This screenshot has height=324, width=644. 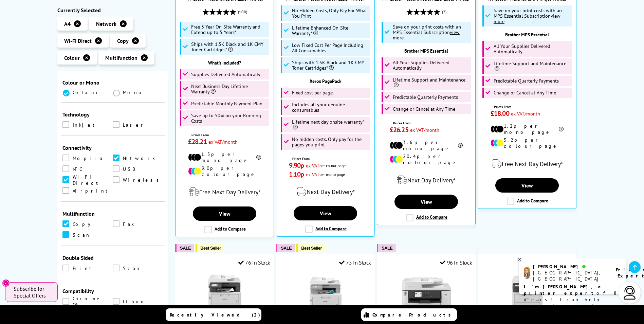 What do you see at coordinates (227, 103) in the screenshot?
I see `span: Predictable Monthly Payment Plan` at bounding box center [227, 103].